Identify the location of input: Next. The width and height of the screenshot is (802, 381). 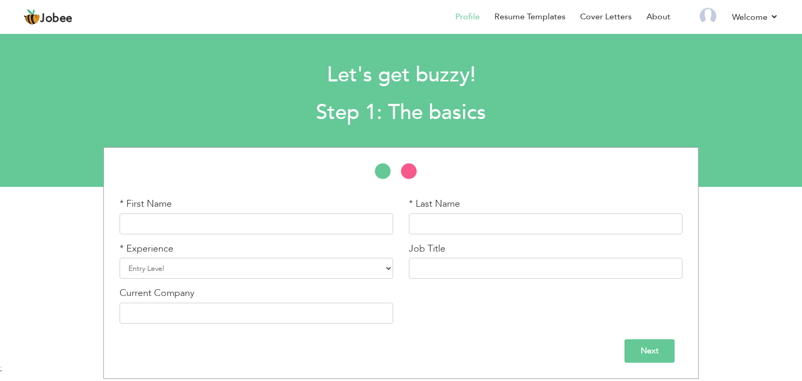
(649, 351).